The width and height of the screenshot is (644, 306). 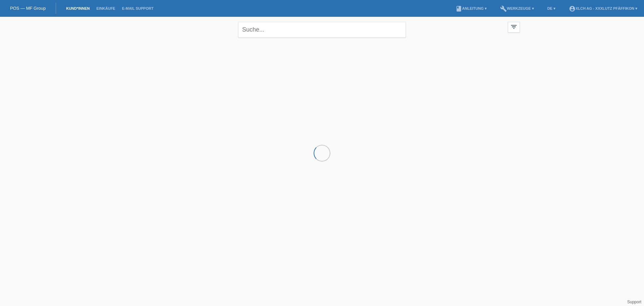 What do you see at coordinates (78, 8) in the screenshot?
I see `a: Kund*innen` at bounding box center [78, 8].